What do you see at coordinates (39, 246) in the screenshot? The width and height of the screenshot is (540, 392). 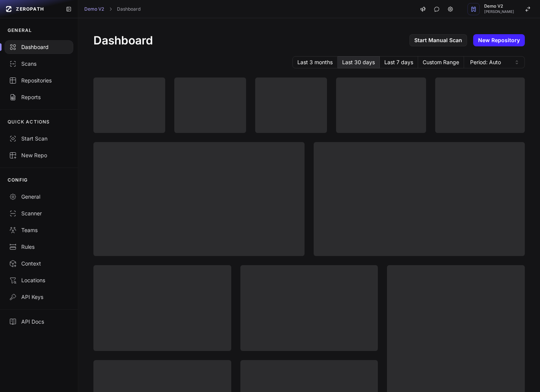 I see `div: Rules` at bounding box center [39, 246].